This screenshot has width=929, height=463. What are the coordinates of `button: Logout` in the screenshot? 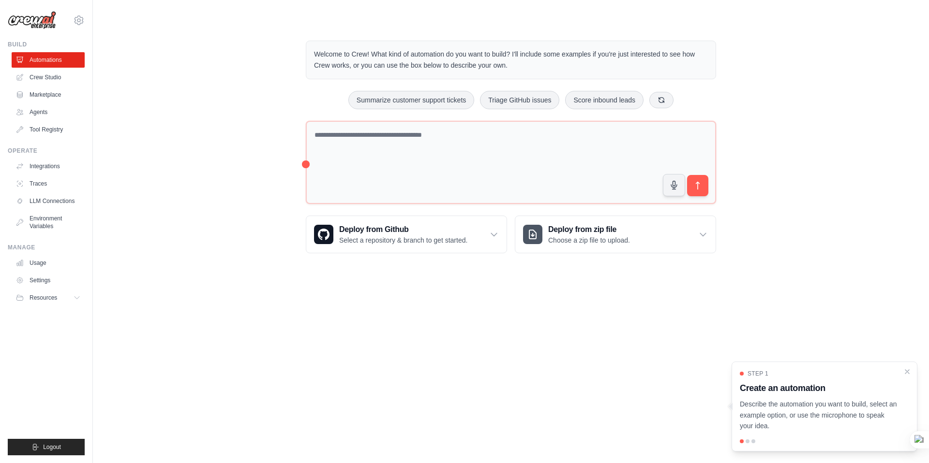 It's located at (46, 447).